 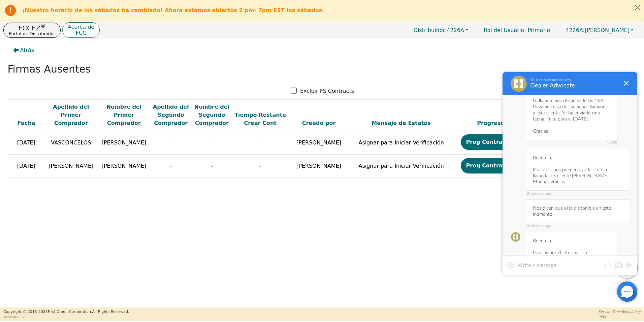 I want to click on button: Atrás, so click(x=24, y=50).